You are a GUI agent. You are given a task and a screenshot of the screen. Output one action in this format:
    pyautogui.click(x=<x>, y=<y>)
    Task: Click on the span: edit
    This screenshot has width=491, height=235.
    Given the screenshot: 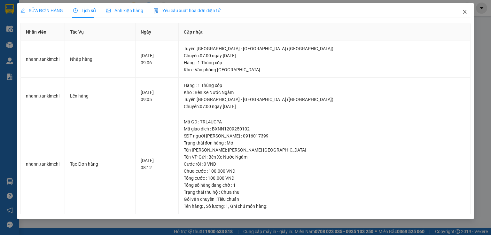 What is the action you would take?
    pyautogui.click(x=23, y=11)
    